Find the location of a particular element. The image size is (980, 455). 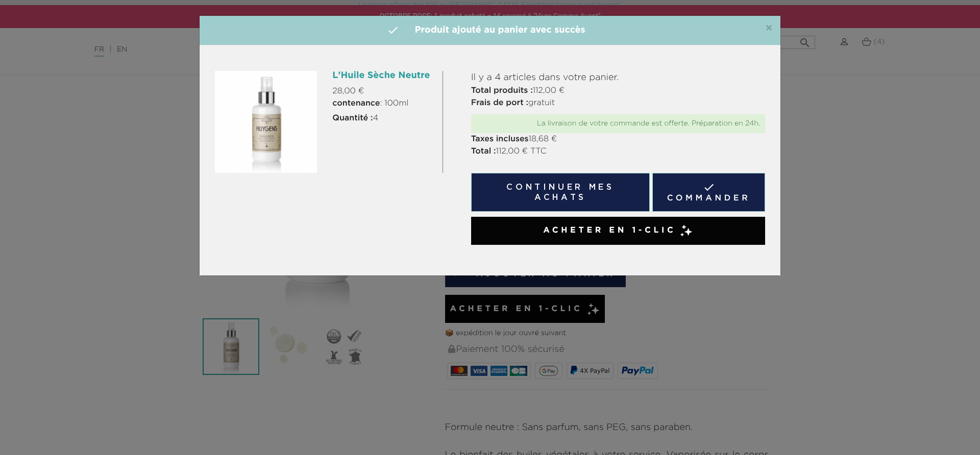

h6: L'Huile Sèche Neutre is located at coordinates (383, 76).